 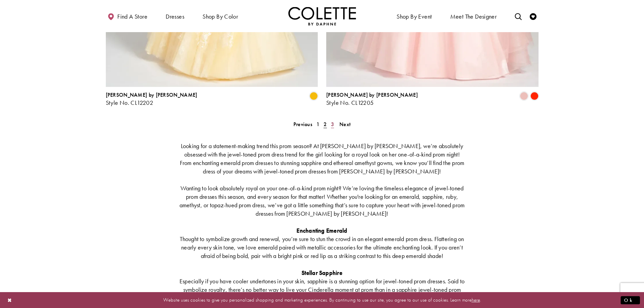 What do you see at coordinates (322, 300) in the screenshot?
I see `p: Website uses cookies to give you personalized shopping and marketing experiences. By continuing t...` at bounding box center [322, 300].